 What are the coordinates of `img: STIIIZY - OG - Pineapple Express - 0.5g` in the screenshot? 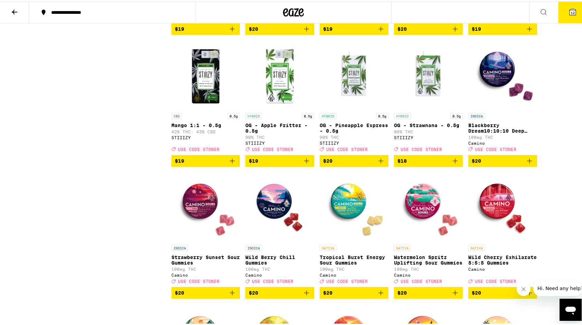 It's located at (354, 74).